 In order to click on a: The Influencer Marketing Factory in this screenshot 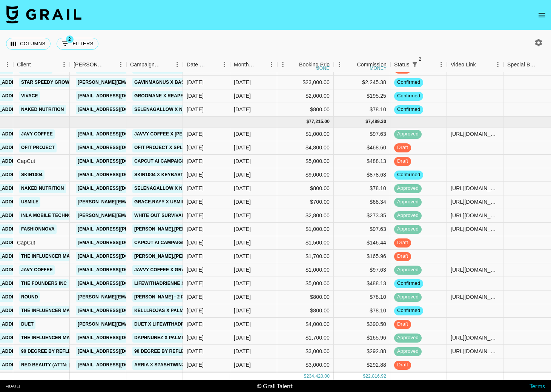, I will do `click(67, 256)`.